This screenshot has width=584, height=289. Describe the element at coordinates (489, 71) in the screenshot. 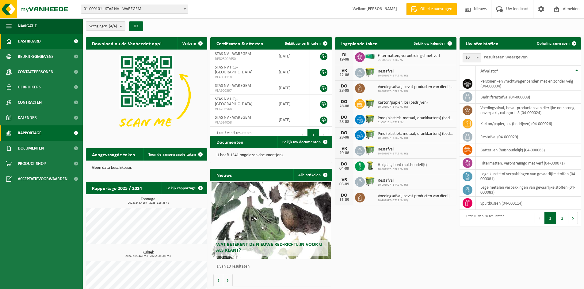

I see `span: Afvalstof` at that location.